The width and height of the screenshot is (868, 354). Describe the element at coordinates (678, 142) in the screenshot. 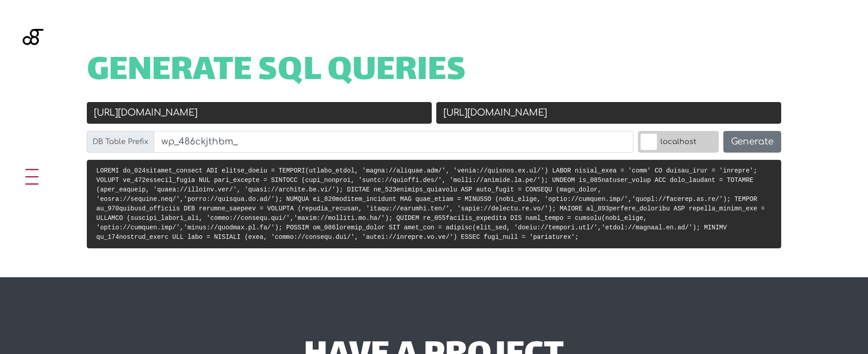

I see `label: localhost` at that location.